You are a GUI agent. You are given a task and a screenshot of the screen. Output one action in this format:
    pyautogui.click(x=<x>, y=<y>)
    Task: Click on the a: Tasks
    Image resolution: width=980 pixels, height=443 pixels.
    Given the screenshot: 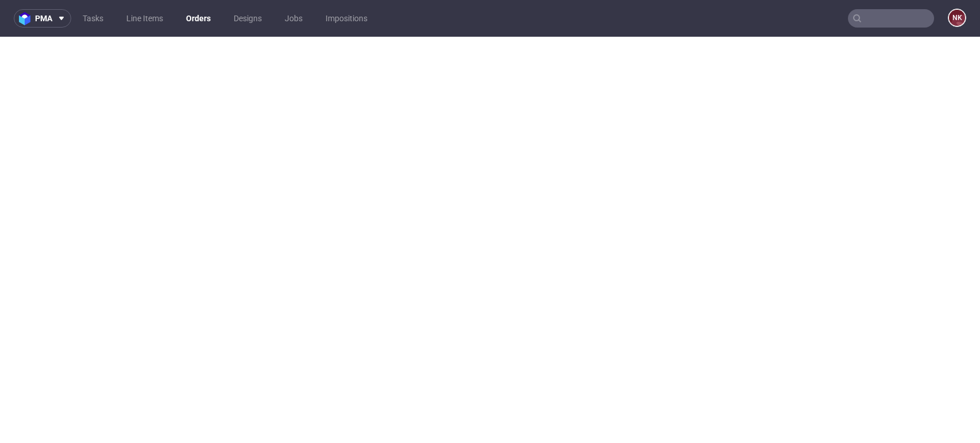 What is the action you would take?
    pyautogui.click(x=93, y=18)
    